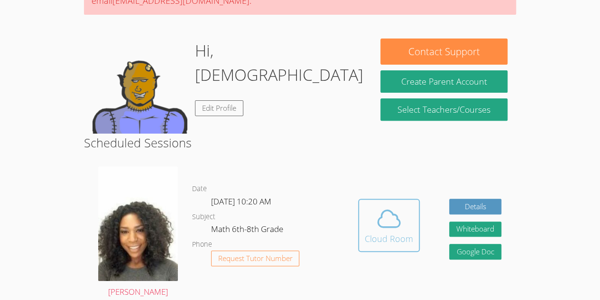  I want to click on span: Request Tutor Number, so click(255, 258).